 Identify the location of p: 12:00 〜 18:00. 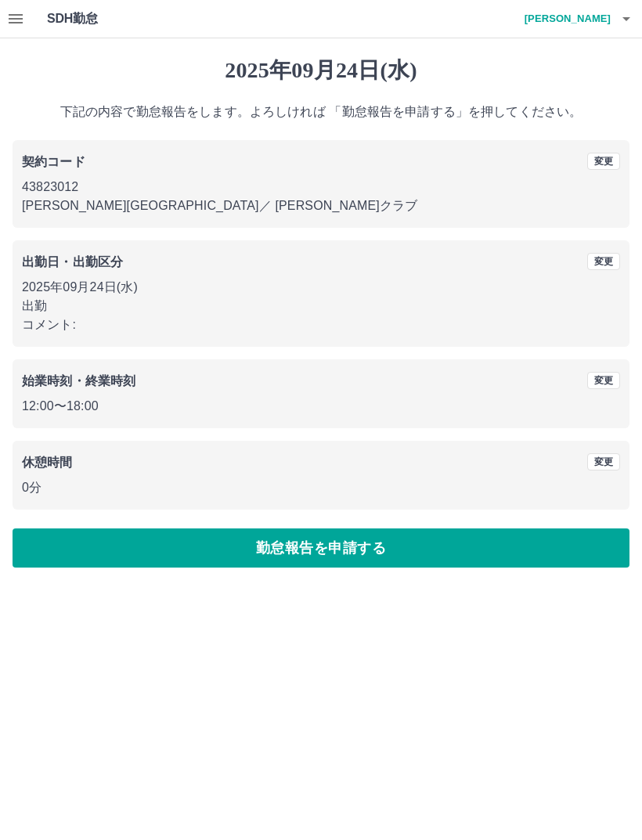
(321, 406).